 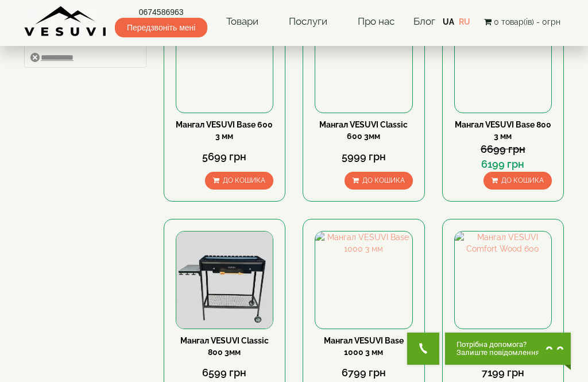 I want to click on button: 0 товар(ів) - 0грн, so click(x=522, y=22).